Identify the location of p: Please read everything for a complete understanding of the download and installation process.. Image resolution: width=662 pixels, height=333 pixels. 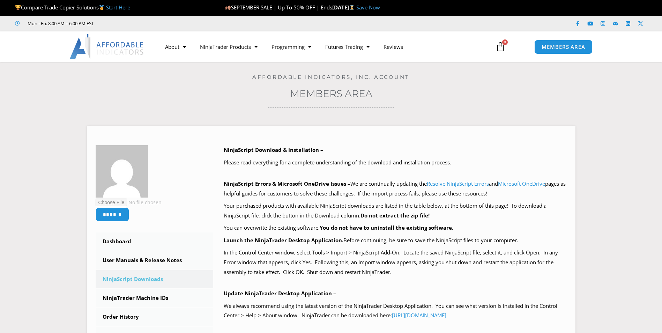
(395, 163).